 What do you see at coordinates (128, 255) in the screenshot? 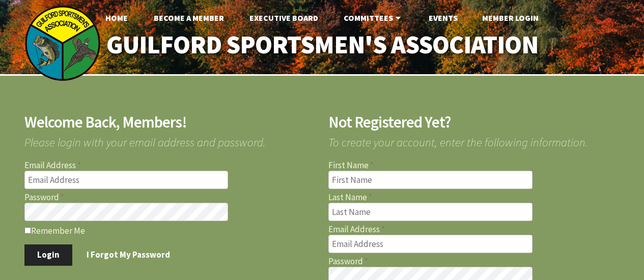
I see `a: I Forgot My Password` at bounding box center [128, 255].